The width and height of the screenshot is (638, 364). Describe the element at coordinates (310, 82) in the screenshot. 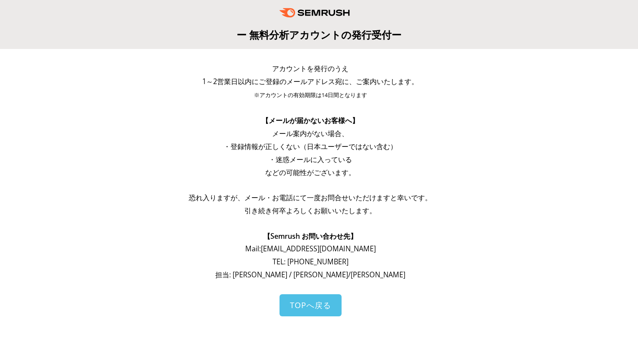

I see `span: 1～2営業日以内にご登録のメールアドレス宛に、ご案内いたします。` at that location.